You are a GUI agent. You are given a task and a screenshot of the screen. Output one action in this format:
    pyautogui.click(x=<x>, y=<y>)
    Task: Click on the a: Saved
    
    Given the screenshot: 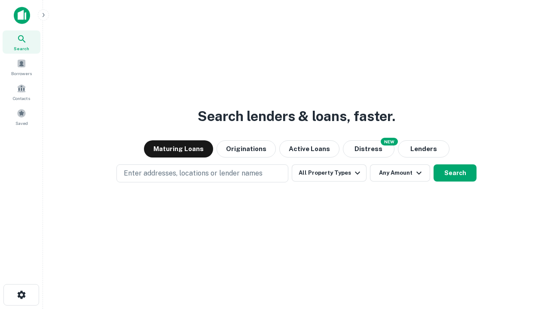 What is the action you would take?
    pyautogui.click(x=21, y=117)
    